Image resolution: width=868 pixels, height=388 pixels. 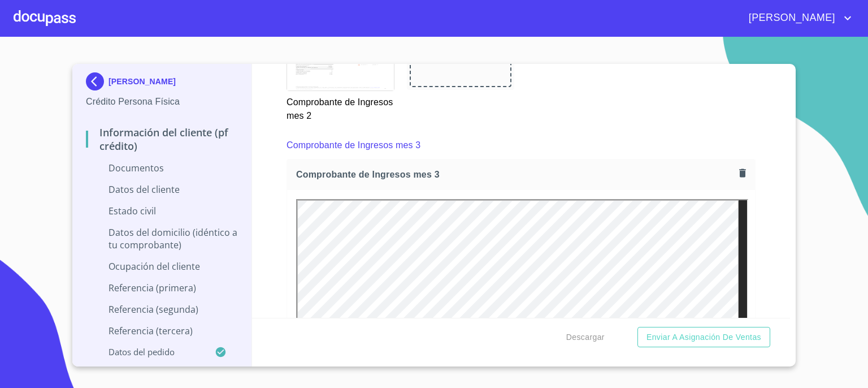 What do you see at coordinates (353, 146) in the screenshot?
I see `p: Comprobante de Ingresos mes 3` at bounding box center [353, 146].